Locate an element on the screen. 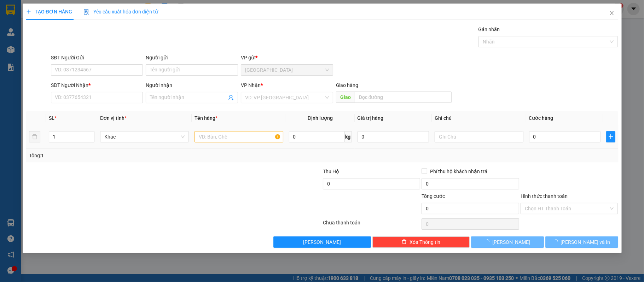 Image resolution: width=644 pixels, height=282 pixels. span: Yêu cầu xuất hóa đơn điện tử is located at coordinates (121, 12).